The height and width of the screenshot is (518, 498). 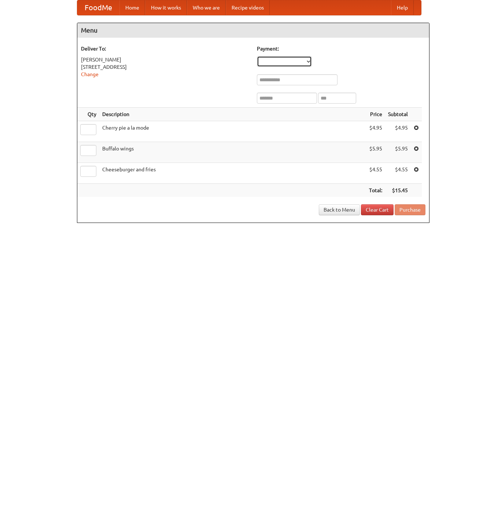 What do you see at coordinates (233, 173) in the screenshot?
I see `td: Cheeseburger and fries` at bounding box center [233, 173].